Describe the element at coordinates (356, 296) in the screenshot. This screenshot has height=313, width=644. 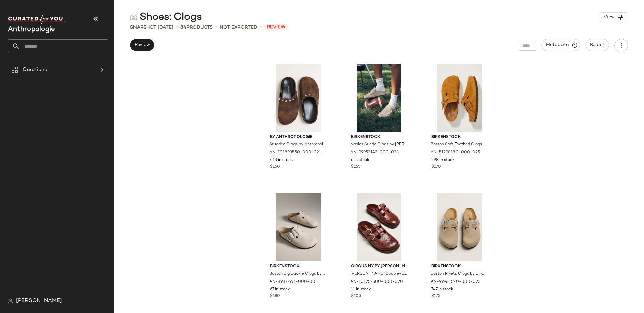
I see `span: $105` at that location.